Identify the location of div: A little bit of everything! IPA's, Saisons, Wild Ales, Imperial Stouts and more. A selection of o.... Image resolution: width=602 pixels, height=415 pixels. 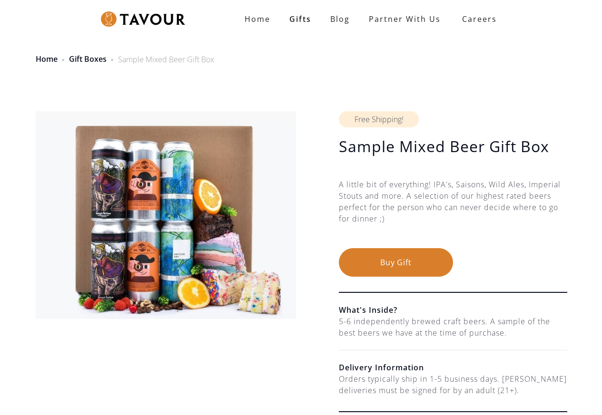
(453, 214).